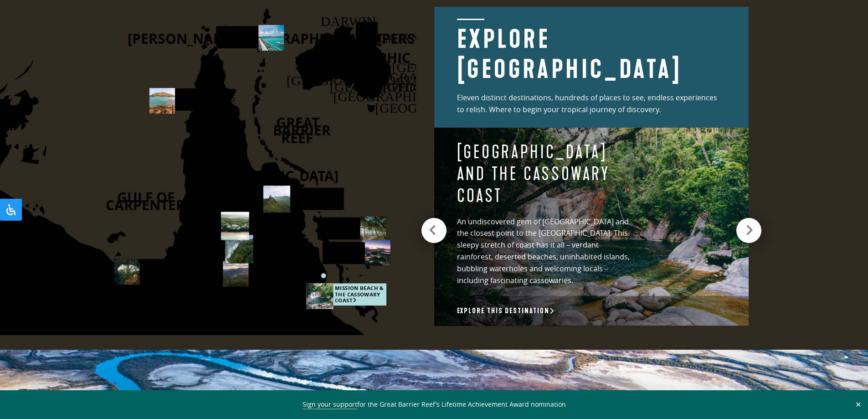 Image resolution: width=868 pixels, height=419 pixels. I want to click on p: Eleven distinct destinations, hundreds of places to see, endless experiences to relish. Where to ..., so click(591, 104).